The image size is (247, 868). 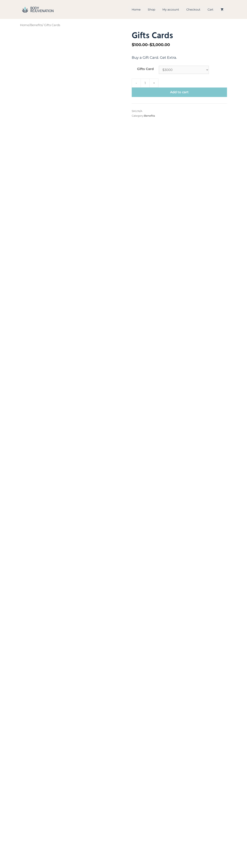 I want to click on button: Add to cart, so click(x=179, y=92).